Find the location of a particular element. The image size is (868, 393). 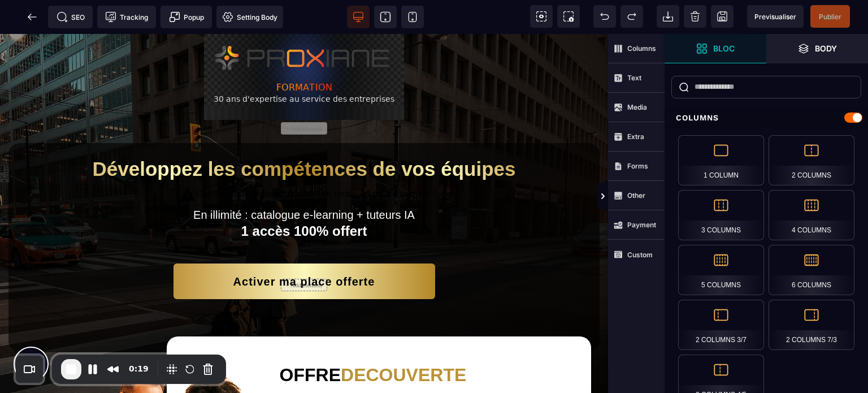

strong: Custom is located at coordinates (640, 254).